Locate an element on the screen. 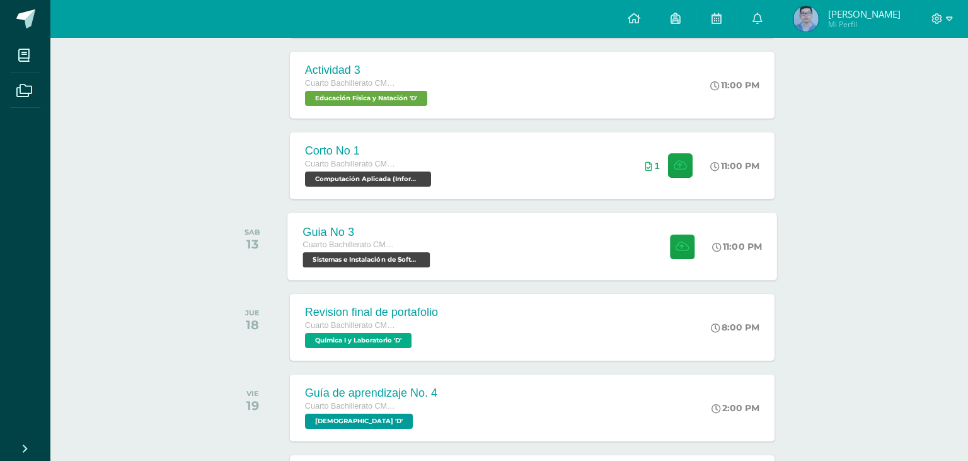  span: Biblia 'D' is located at coordinates (359, 421).